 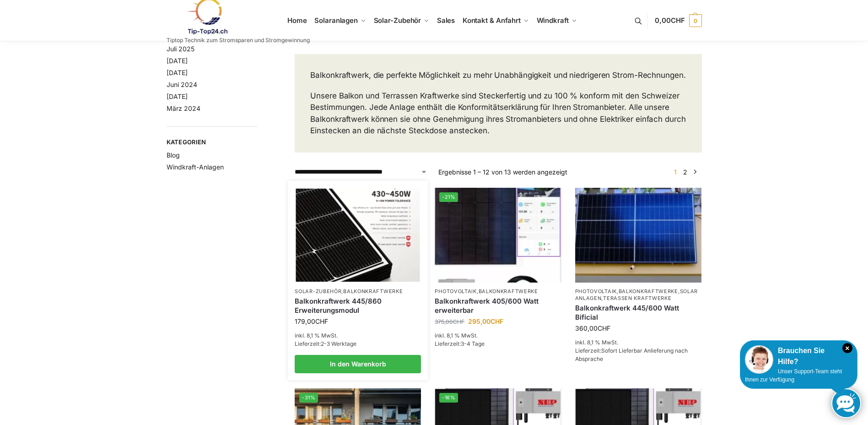 I want to click on a: Juli 2025, so click(x=180, y=48).